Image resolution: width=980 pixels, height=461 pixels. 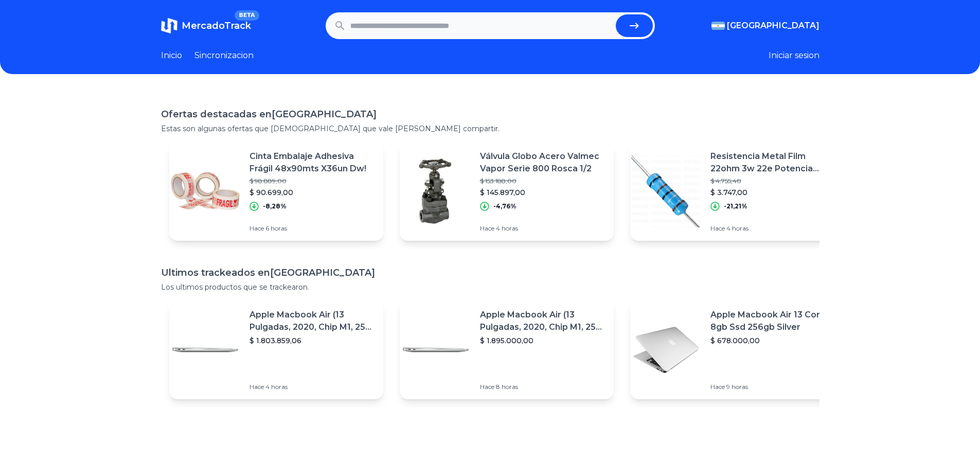 What do you see at coordinates (773, 340) in the screenshot?
I see `p: $ 678.000,00` at bounding box center [773, 340].